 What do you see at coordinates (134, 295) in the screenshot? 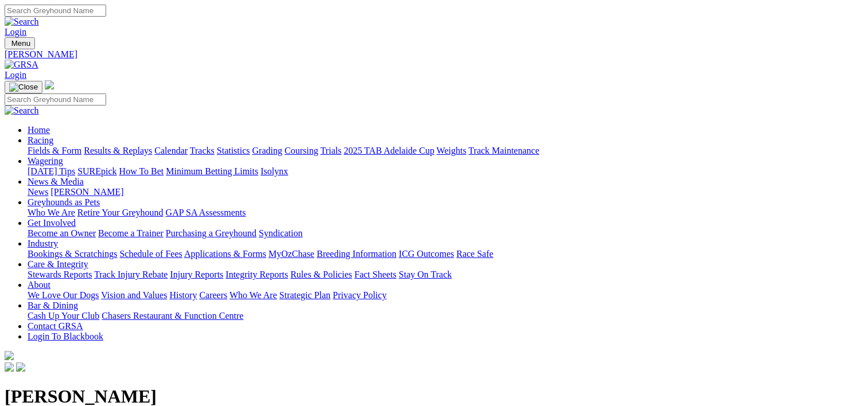
I see `a: Vision and Values` at bounding box center [134, 295].